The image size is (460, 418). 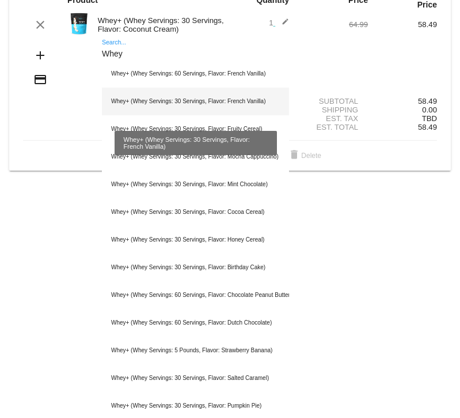 What do you see at coordinates (195, 184) in the screenshot?
I see `div: Whey+ (Whey Servings: 30 Servings, Flavor: Mint Chocolate)` at bounding box center [195, 184].